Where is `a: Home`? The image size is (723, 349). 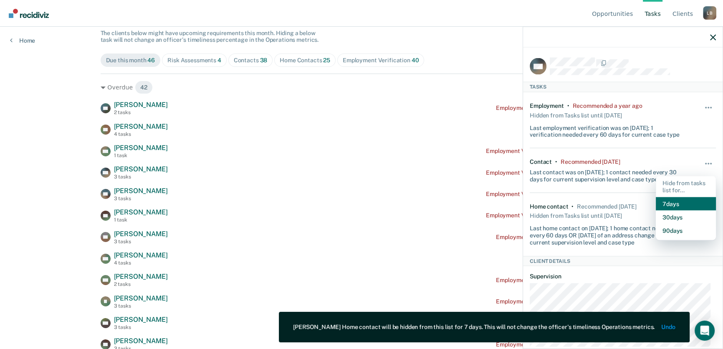 a: Home is located at coordinates (23, 40).